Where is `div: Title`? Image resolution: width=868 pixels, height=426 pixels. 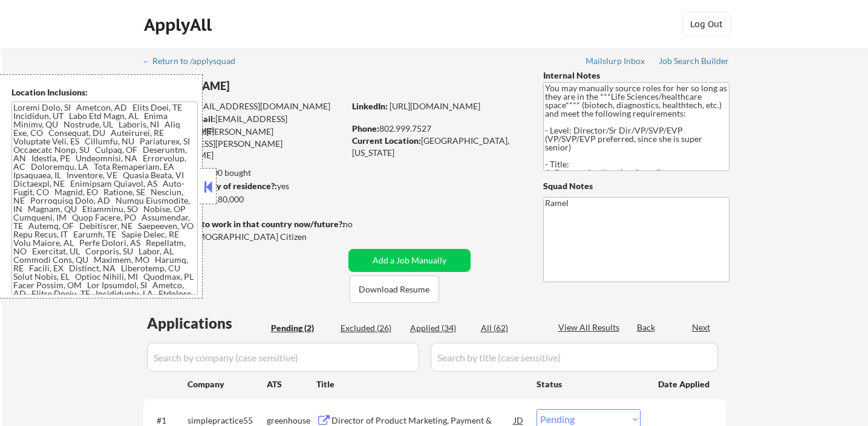 div: Title is located at coordinates (420, 384).